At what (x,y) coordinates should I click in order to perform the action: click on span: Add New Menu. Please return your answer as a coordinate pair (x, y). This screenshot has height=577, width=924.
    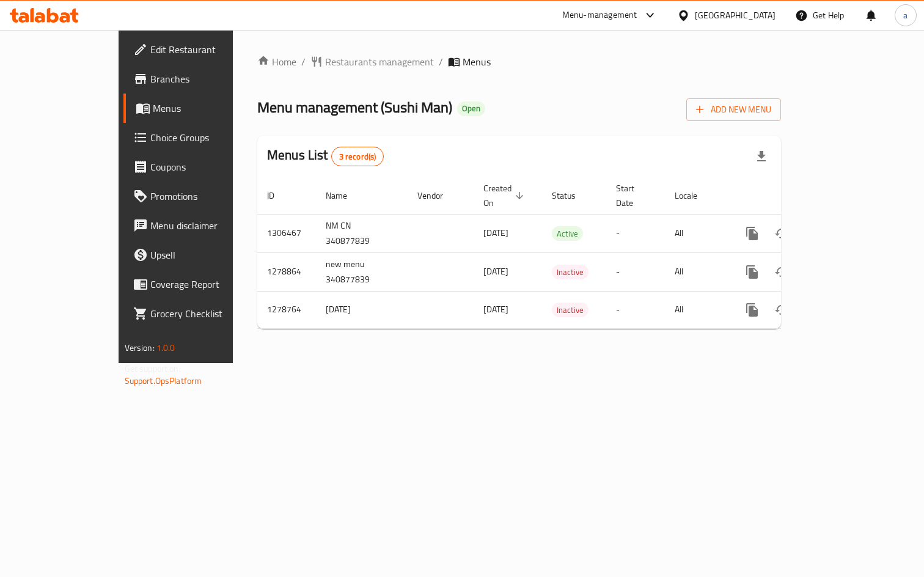
    Looking at the image, I should click on (733, 110).